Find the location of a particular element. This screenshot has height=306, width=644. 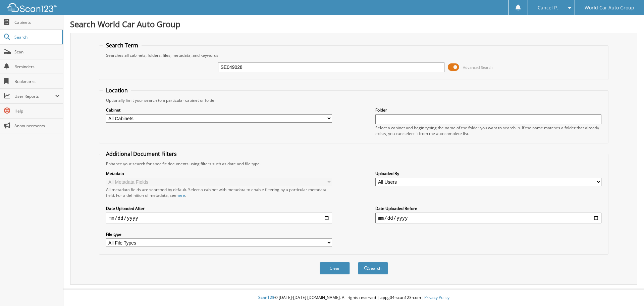

span: Scan is located at coordinates (37, 51).